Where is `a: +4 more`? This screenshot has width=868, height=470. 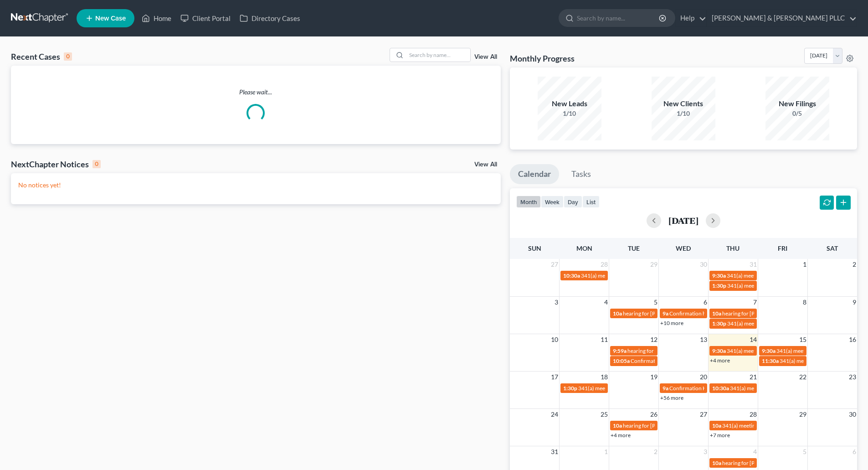 a: +4 more is located at coordinates (720, 360).